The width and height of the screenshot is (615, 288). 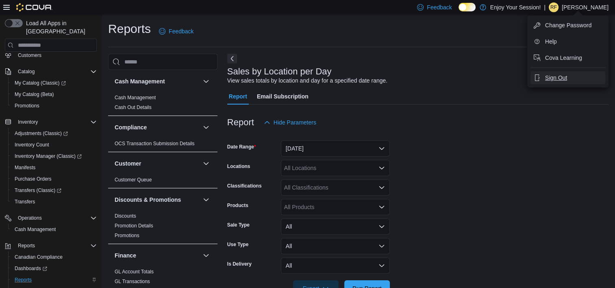 I want to click on button: Cova Learning, so click(x=568, y=58).